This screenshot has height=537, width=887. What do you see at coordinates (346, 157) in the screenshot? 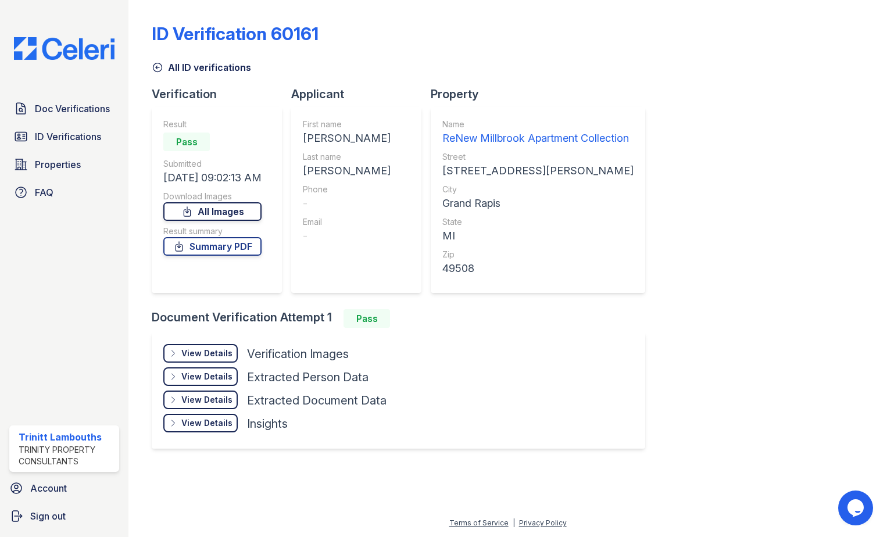
I see `div: Last name` at bounding box center [346, 157].